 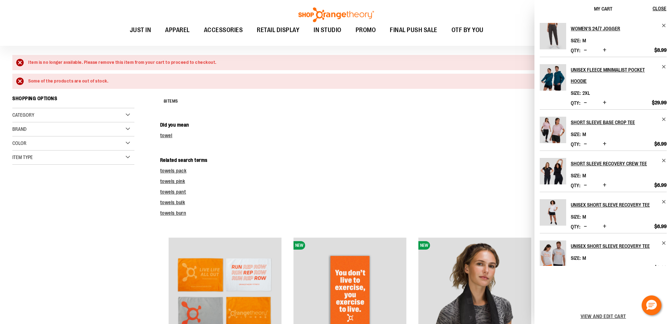 What do you see at coordinates (23, 115) in the screenshot?
I see `span: Category` at bounding box center [23, 115].